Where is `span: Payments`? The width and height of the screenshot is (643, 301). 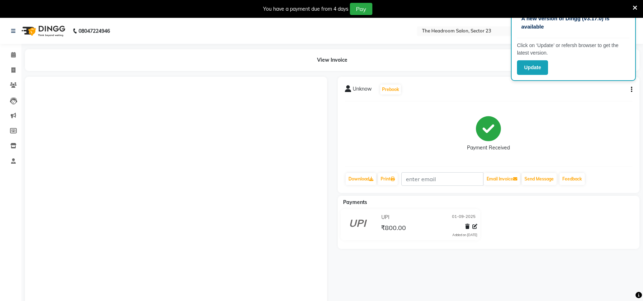 span: Payments is located at coordinates (355, 202).